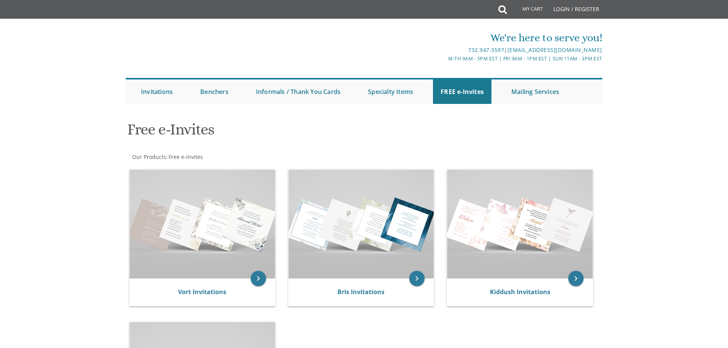  Describe the element at coordinates (186, 157) in the screenshot. I see `span: Free e-Invites` at that location.